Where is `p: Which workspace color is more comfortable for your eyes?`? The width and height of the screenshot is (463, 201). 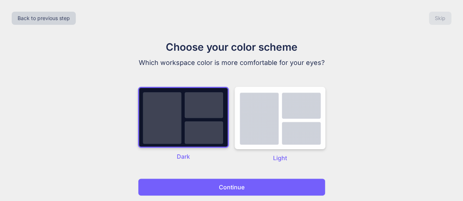
p: Which workspace color is more comfortable for your eyes? is located at coordinates (231, 63).